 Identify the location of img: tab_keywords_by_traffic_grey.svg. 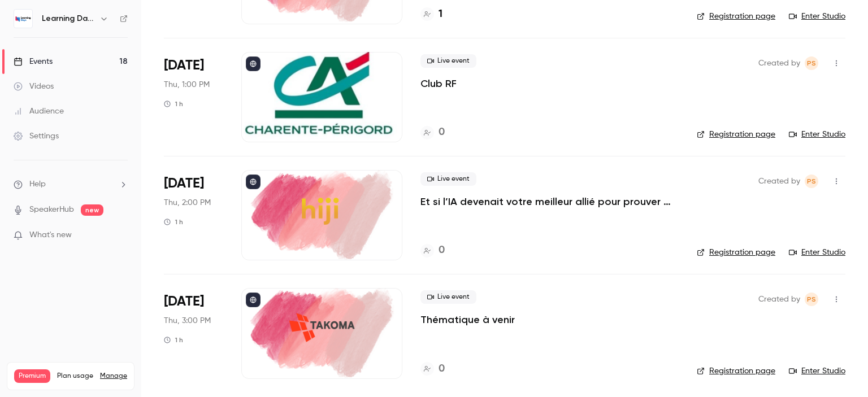
(133, 70).